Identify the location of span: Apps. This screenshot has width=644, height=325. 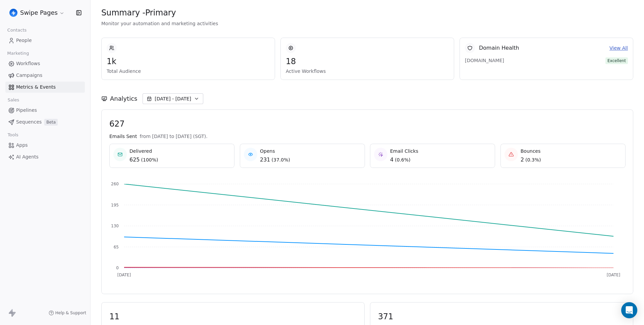
(22, 145).